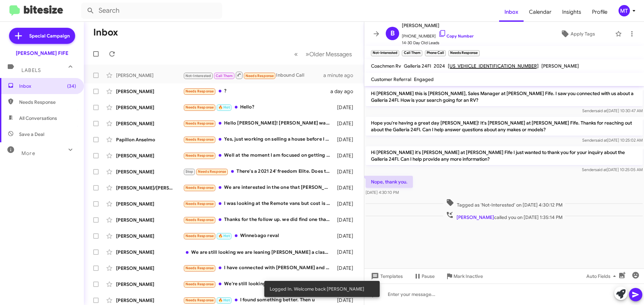  I want to click on input: Search, so click(152, 11).